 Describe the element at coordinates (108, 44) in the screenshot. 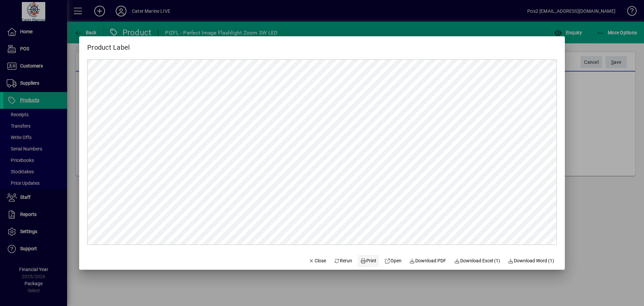

I see `h2: Product Label` at that location.